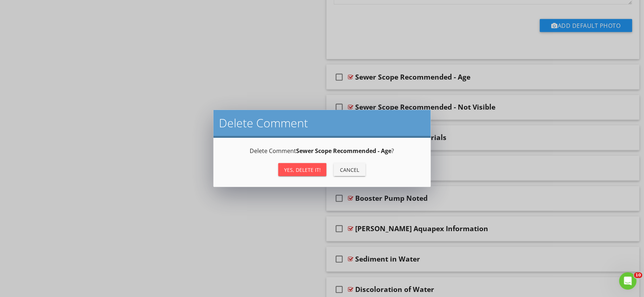  I want to click on div: Yes, Delete it!, so click(302, 170).